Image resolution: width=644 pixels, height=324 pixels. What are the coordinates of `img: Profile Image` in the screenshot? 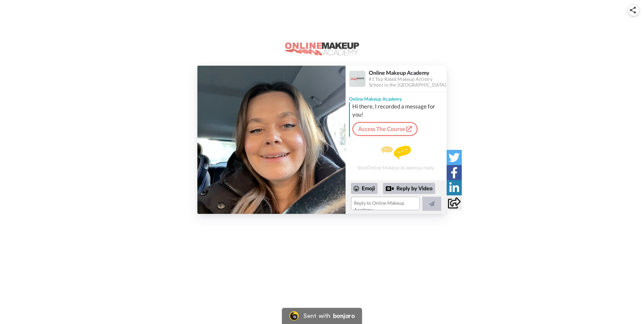 It's located at (358, 79).